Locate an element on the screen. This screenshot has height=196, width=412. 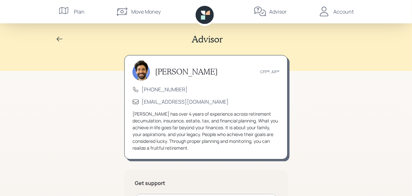
div: Plan is located at coordinates (79, 12).